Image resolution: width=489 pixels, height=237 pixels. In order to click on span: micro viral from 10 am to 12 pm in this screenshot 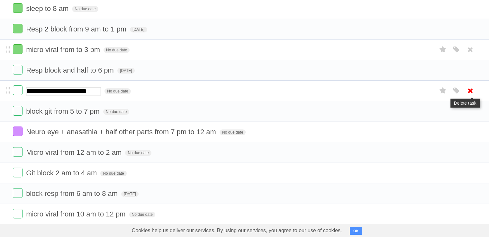, I will do `click(77, 214)`.